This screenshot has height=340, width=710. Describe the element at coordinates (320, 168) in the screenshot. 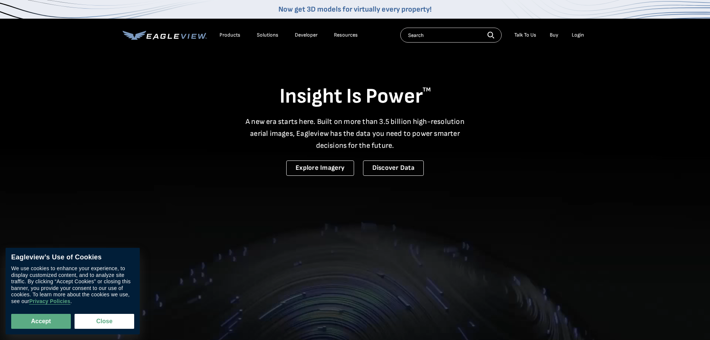

I see `a: Explore Imagery` at that location.